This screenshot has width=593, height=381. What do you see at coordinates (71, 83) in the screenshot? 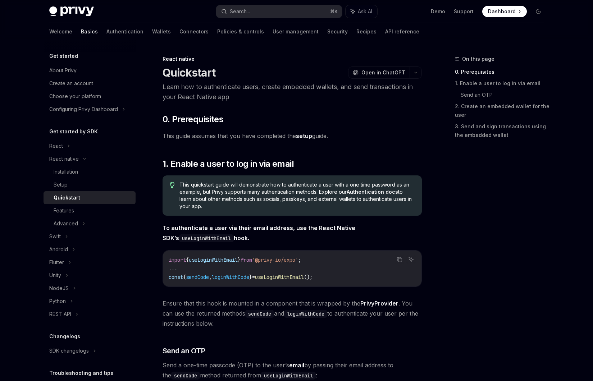
I see `div: Create an account` at bounding box center [71, 83].